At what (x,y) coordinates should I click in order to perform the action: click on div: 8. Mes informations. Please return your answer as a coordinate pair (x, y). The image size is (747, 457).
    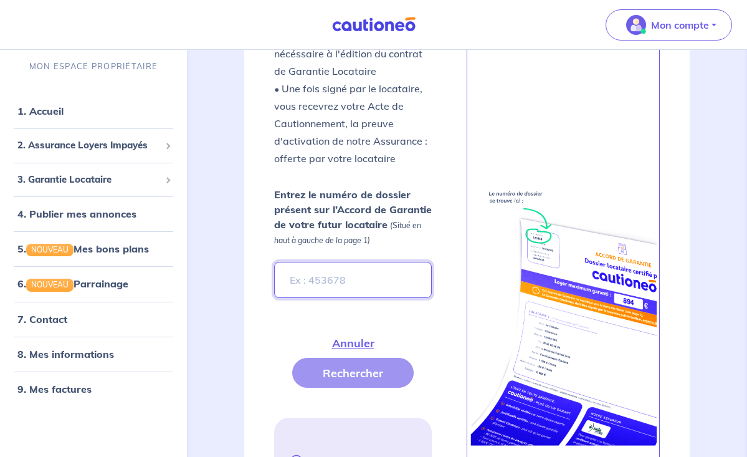
    Looking at the image, I should click on (93, 354).